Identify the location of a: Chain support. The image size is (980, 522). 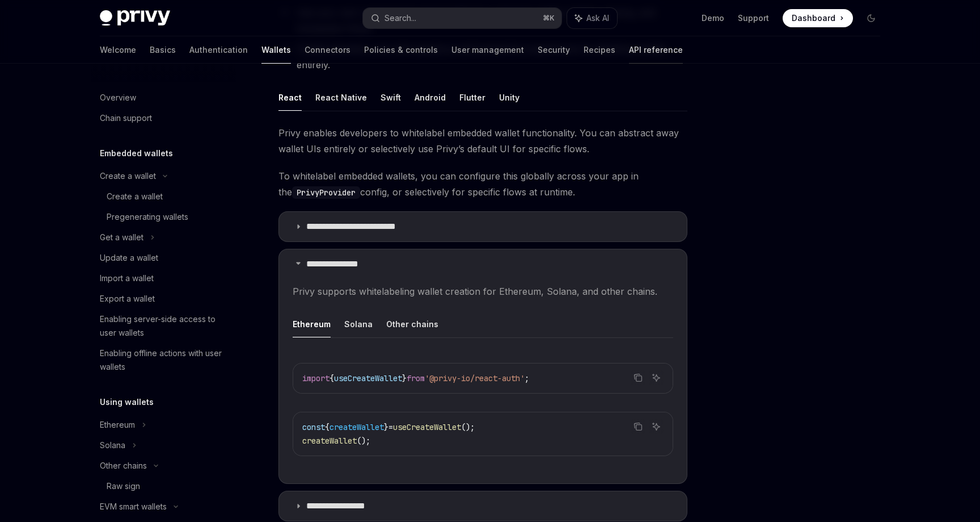
(163, 118).